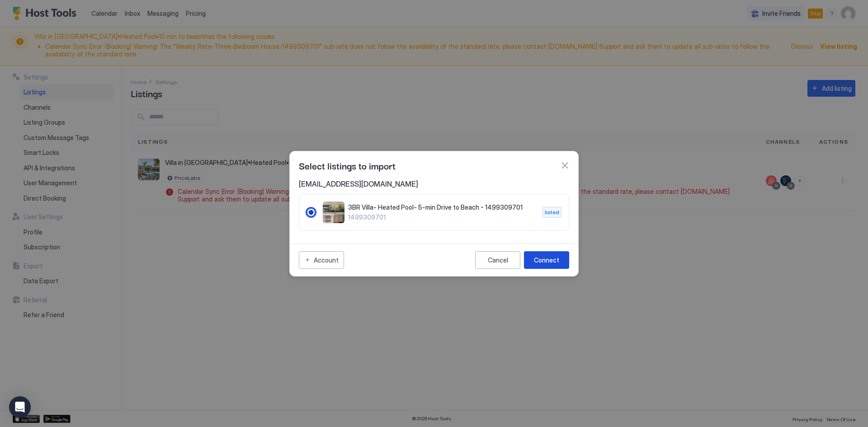 The width and height of the screenshot is (868, 427). Describe the element at coordinates (347, 166) in the screenshot. I see `span: Select listings to import` at that location.